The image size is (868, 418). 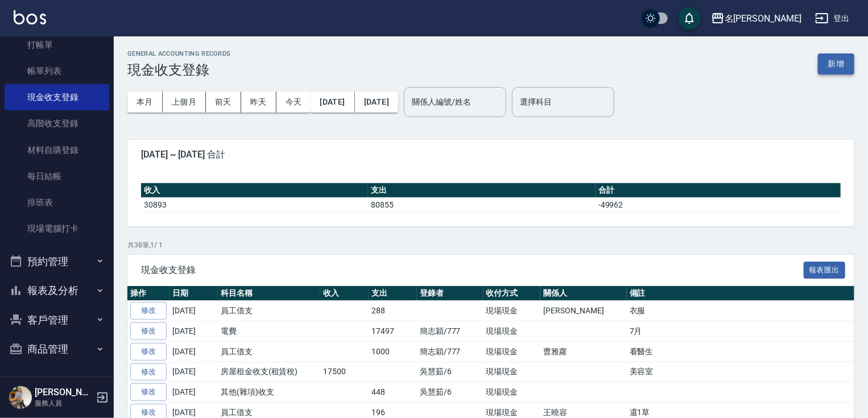 I want to click on a: 每日結帳, so click(x=57, y=176).